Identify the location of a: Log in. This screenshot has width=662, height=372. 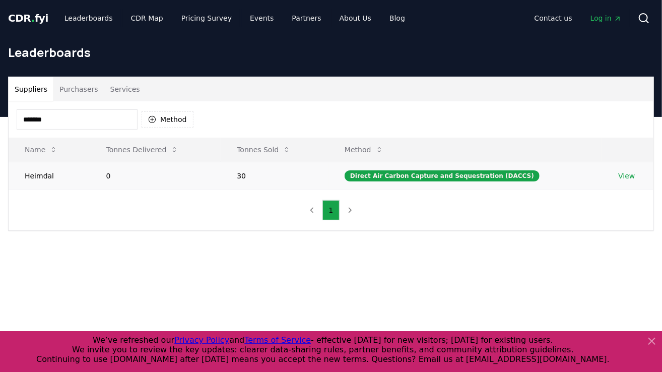
(606, 18).